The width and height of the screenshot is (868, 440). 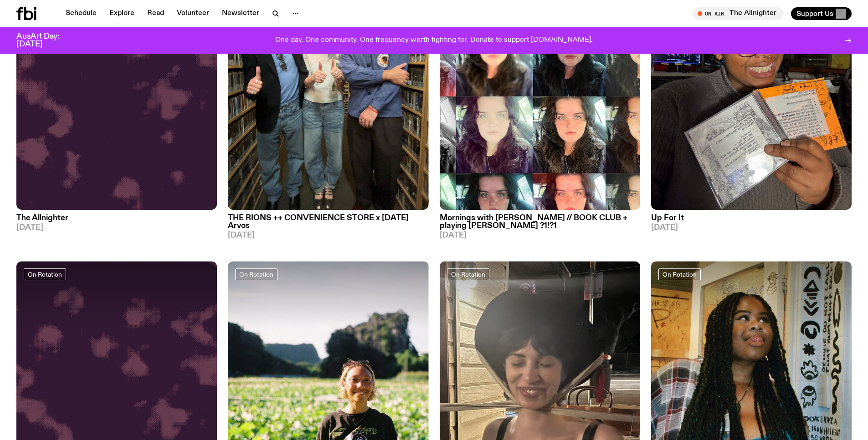 I want to click on span: Support Us, so click(x=815, y=14).